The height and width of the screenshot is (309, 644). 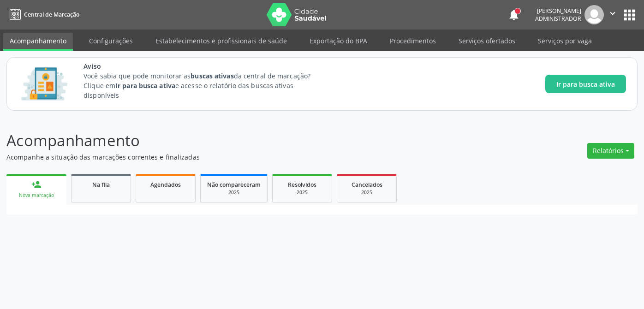 I want to click on a: Serviços ofertados, so click(x=486, y=40).